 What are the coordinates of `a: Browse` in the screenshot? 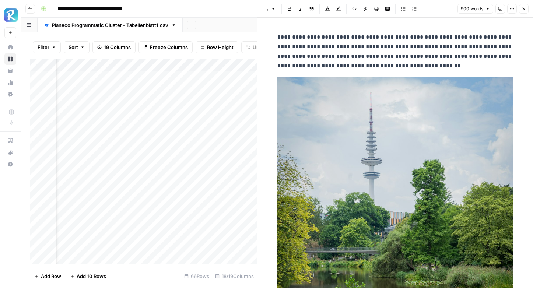 It's located at (10, 59).